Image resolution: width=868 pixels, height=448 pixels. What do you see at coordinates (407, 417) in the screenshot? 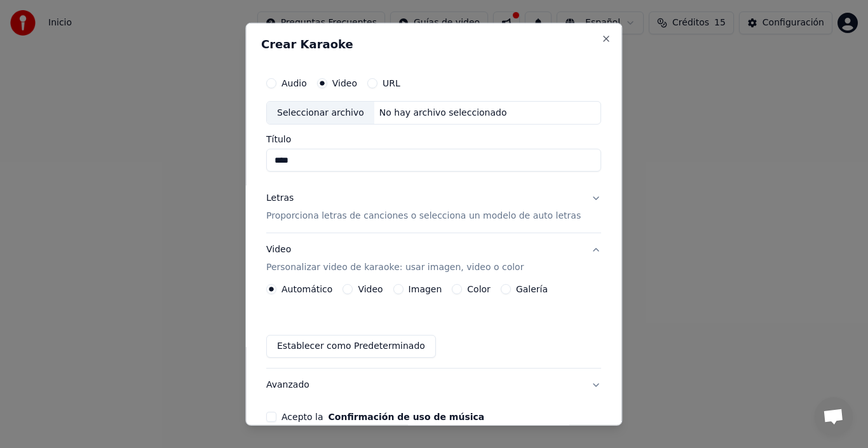
I see `button: Acepto la` at bounding box center [407, 417].